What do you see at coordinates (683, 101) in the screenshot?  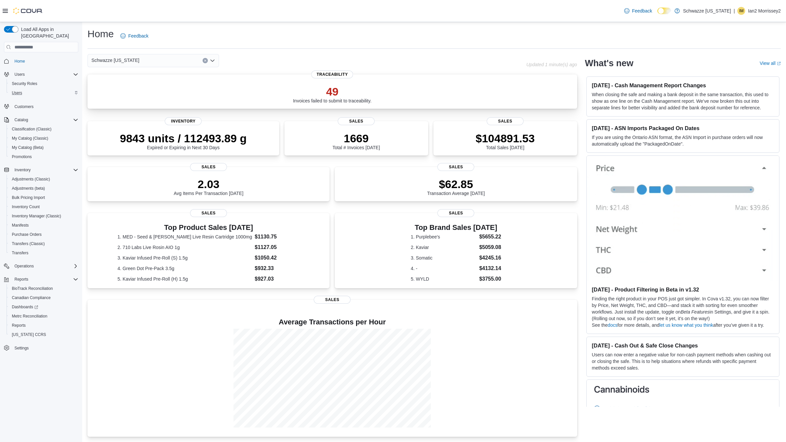 I see `p: When closing the safe and making a bank deposit in the same transaction, this used to show as one...` at bounding box center [683, 101].